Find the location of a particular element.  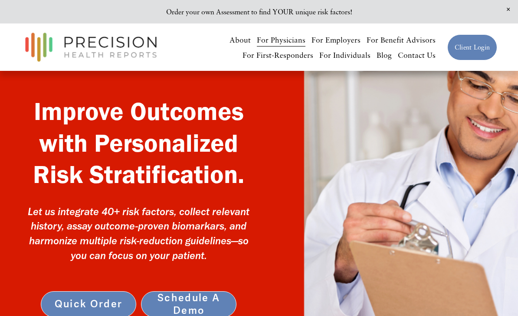

a: For First-Responders is located at coordinates (278, 55).